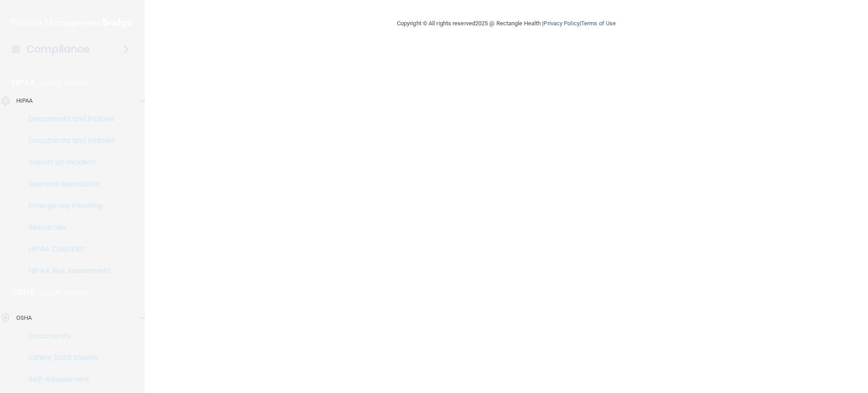 The width and height of the screenshot is (868, 393). What do you see at coordinates (58, 49) in the screenshot?
I see `h4: Compliance` at bounding box center [58, 49].